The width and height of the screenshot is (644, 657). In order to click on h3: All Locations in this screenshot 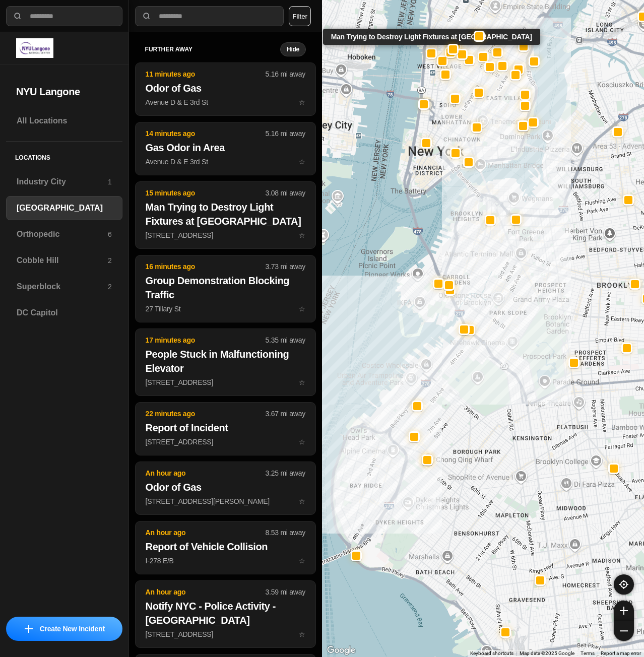, I will do `click(64, 121)`.